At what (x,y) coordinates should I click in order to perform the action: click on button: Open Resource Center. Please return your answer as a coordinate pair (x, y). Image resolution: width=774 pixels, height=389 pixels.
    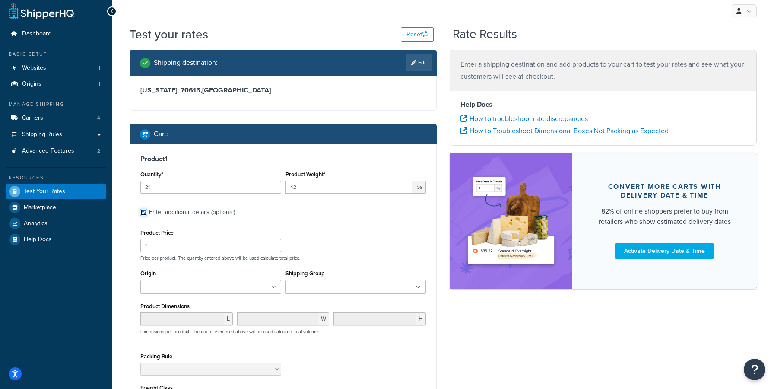
    Looking at the image, I should click on (755, 369).